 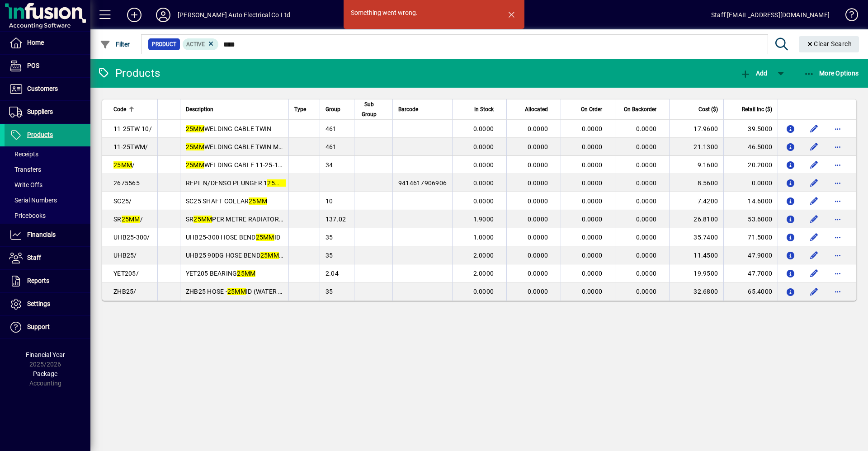 I want to click on span: SC25/, so click(x=122, y=201).